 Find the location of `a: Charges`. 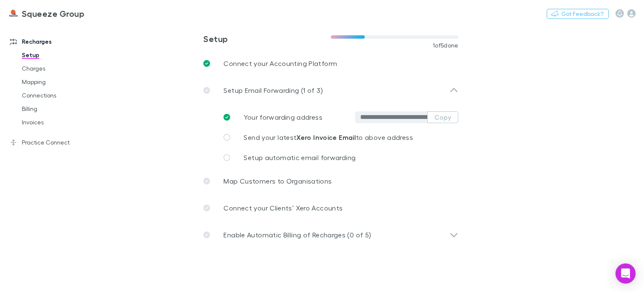

a: Charges is located at coordinates (62, 68).